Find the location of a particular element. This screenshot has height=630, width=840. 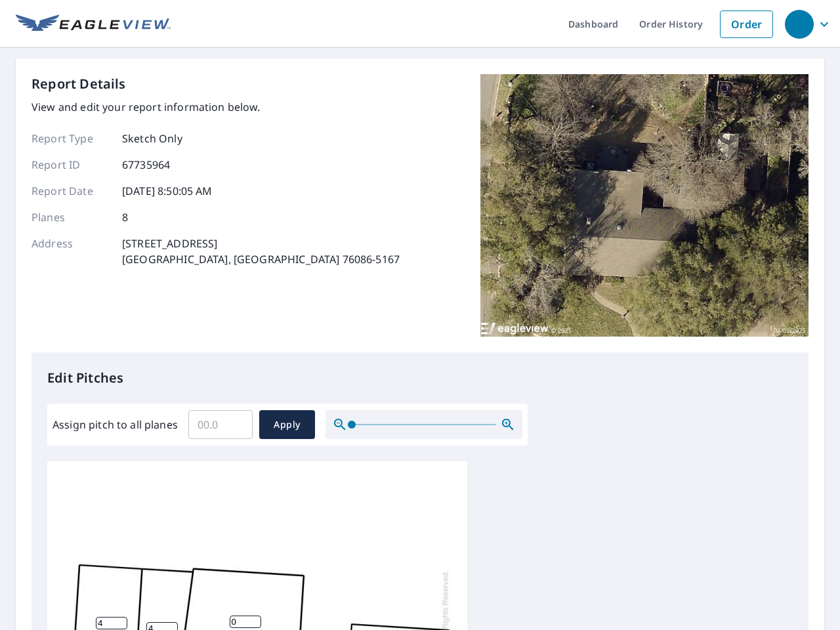

input: 00.0 is located at coordinates (221, 425).